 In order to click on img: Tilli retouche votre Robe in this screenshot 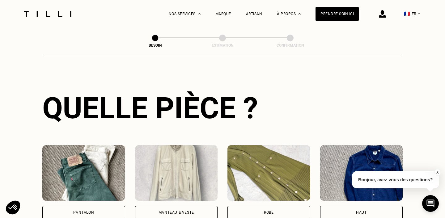, I will do `click(269, 173)`.